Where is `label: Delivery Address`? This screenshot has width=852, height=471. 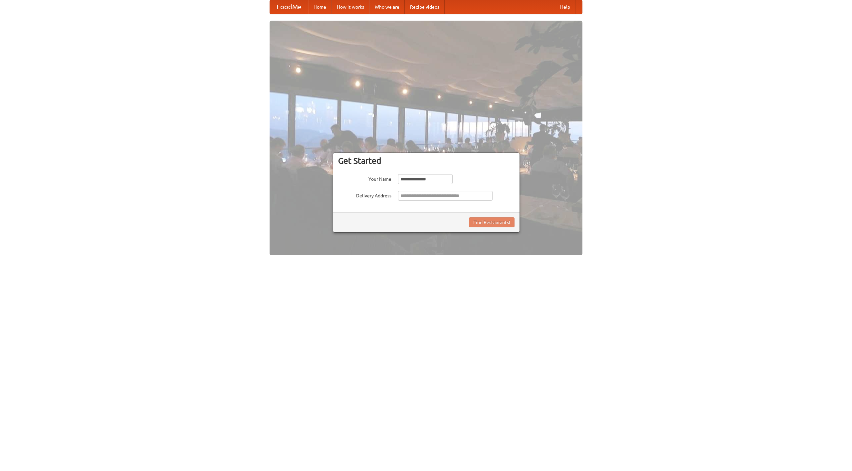 label: Delivery Address is located at coordinates (365, 195).